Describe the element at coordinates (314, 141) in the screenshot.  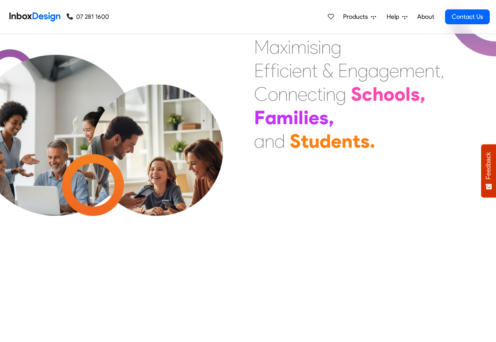
I see `div: u` at that location.